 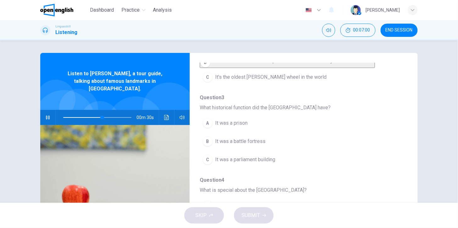 I want to click on span: 00m 30s, so click(x=148, y=117).